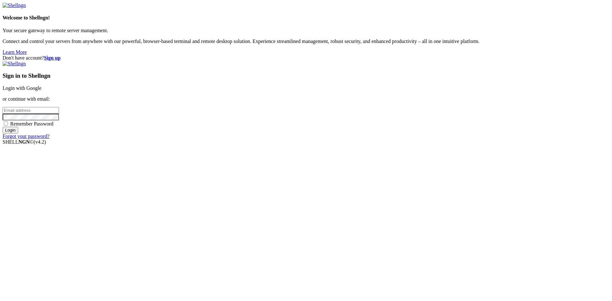 Image resolution: width=612 pixels, height=301 pixels. I want to click on a: Learn More, so click(15, 52).